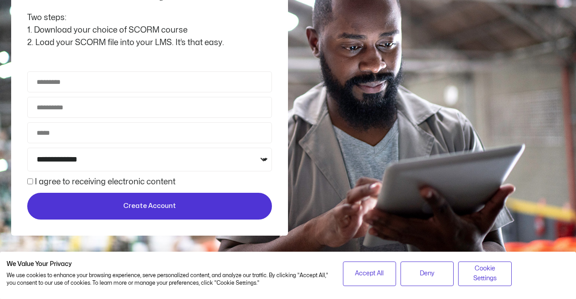  I want to click on button: Deny all cookies, so click(427, 274).